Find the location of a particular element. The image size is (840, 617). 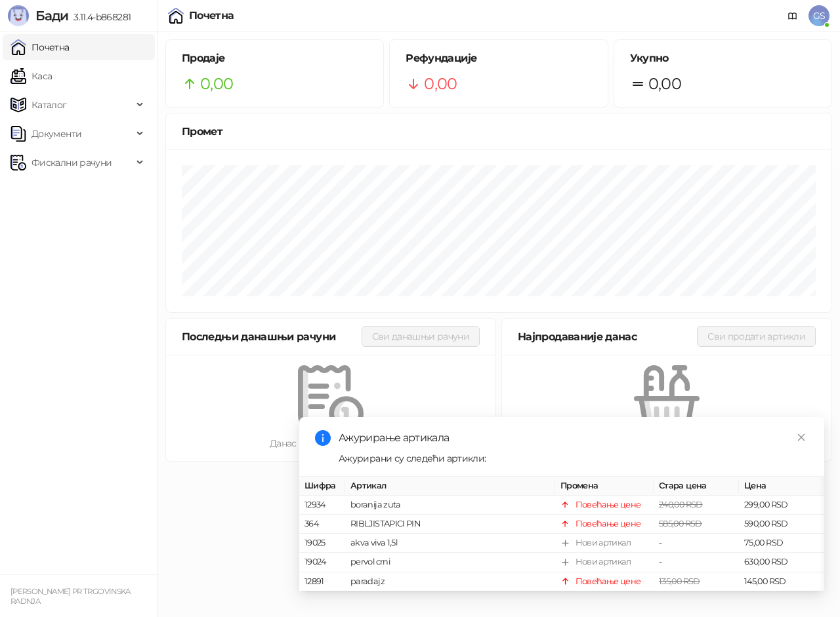

div: Последњи данашњи рачуни is located at coordinates (272, 336).